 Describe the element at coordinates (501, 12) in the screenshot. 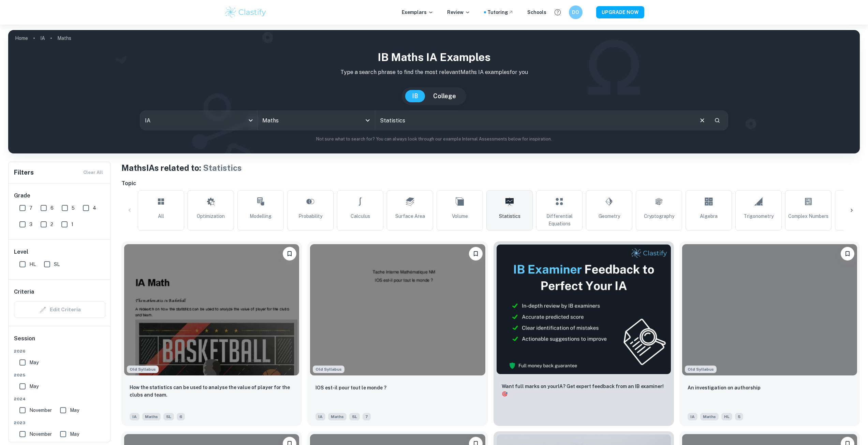

I see `div: Tutoring` at that location.